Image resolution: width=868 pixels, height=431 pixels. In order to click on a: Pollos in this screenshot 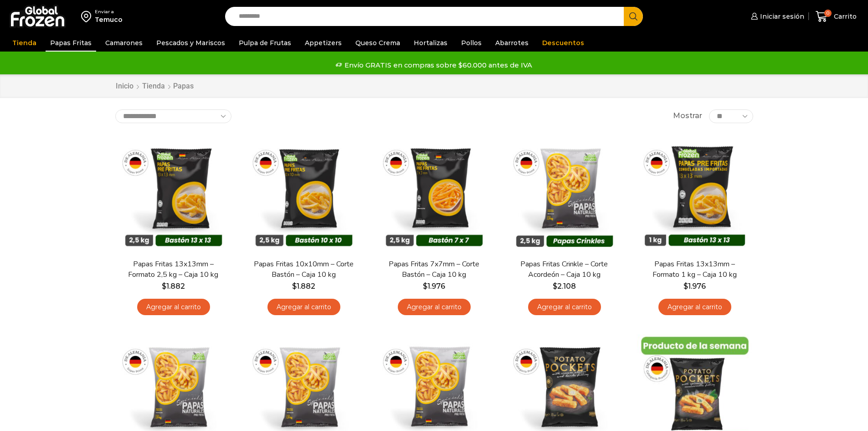, I will do `click(471, 43)`.